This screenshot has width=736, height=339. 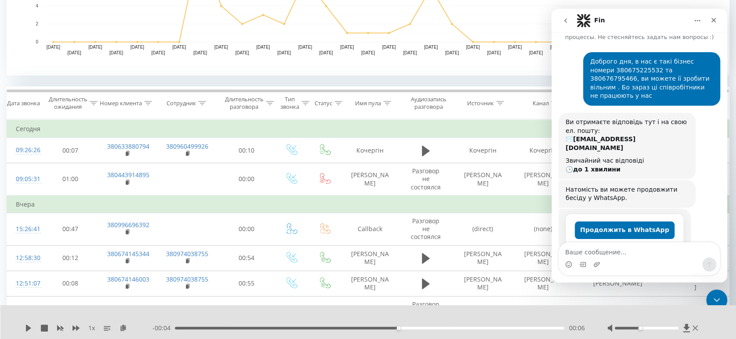 What do you see at coordinates (76, 185) in the screenshot?
I see `div: Натомість ви можете продовжити бесіду у WhatsApp.` at bounding box center [76, 185].